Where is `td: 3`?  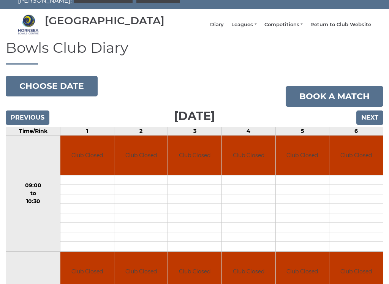 td: 3 is located at coordinates (195, 131).